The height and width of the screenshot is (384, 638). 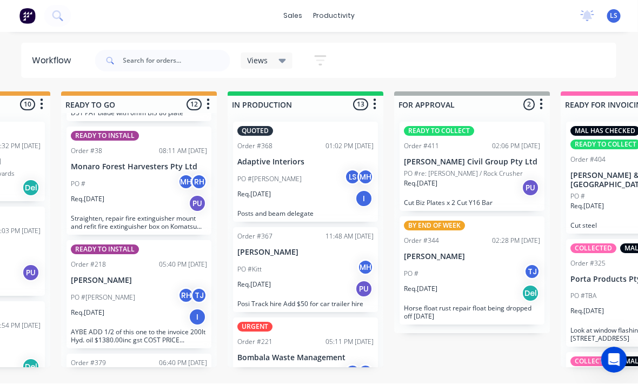 What do you see at coordinates (306, 304) in the screenshot?
I see `p: Posi Track hire Add $50 for car trailer hire` at bounding box center [306, 304].